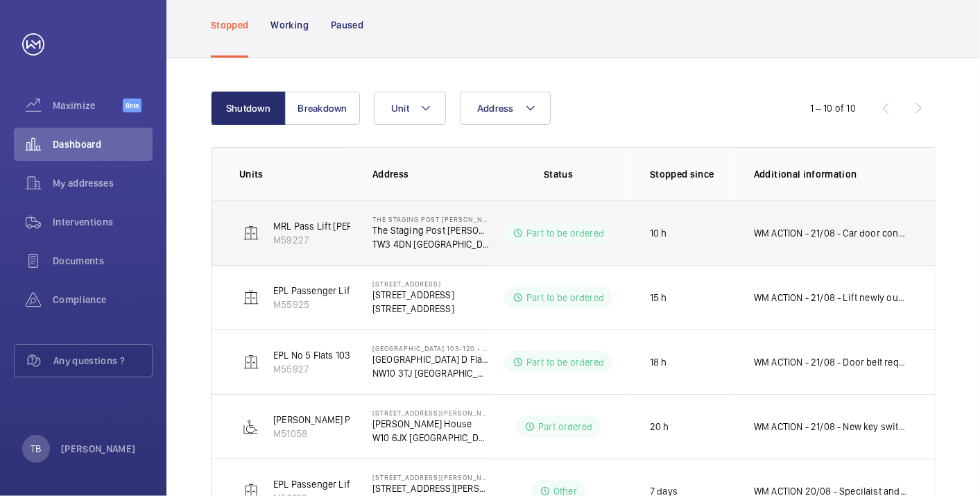 Image resolution: width=980 pixels, height=496 pixels. What do you see at coordinates (229, 25) in the screenshot?
I see `p: Stopped` at bounding box center [229, 25].